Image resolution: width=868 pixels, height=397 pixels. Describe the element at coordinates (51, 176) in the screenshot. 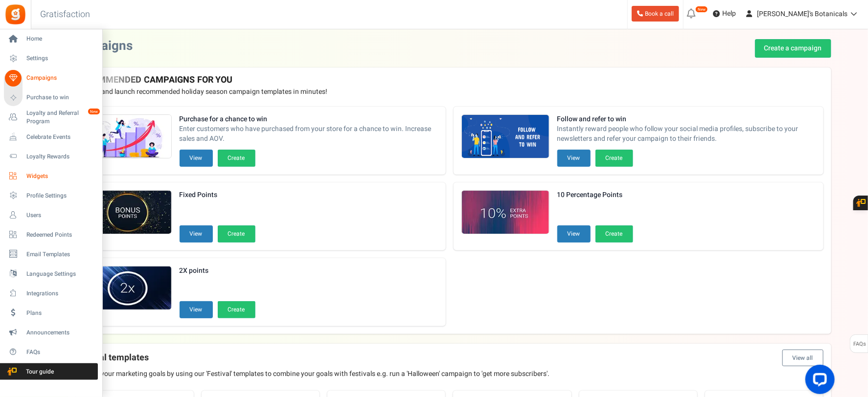

I see `a: Widgets` at that location.